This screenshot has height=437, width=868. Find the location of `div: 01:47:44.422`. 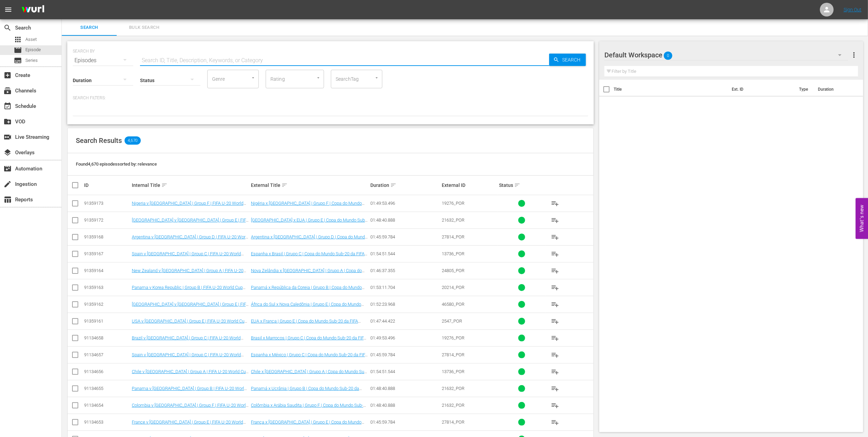

div: 01:47:44.422 is located at coordinates (405, 321).